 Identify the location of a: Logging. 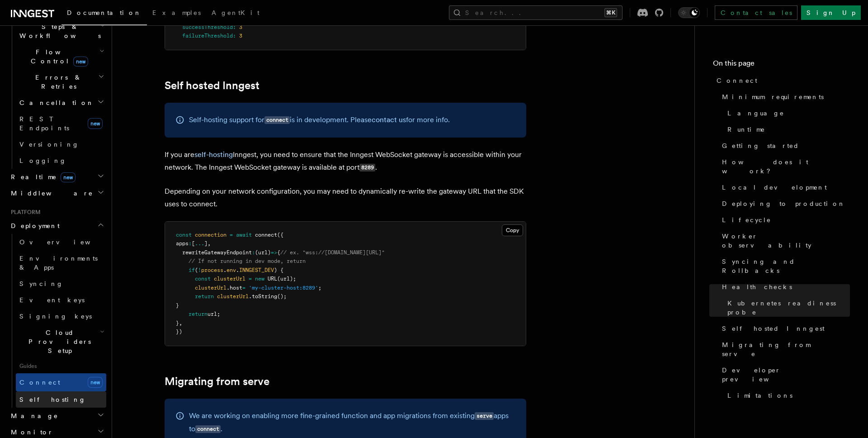
(61, 160).